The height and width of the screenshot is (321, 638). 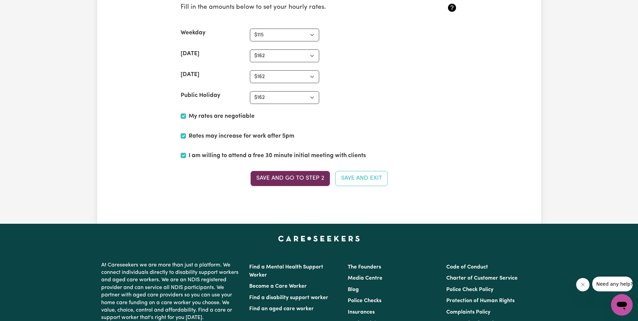 I want to click on label: Rates may increase for work after 5pm, so click(x=241, y=136).